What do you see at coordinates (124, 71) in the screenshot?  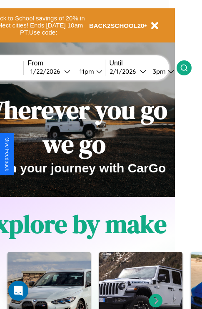 I see `div: 2 / 1 / 2026` at bounding box center [124, 71].